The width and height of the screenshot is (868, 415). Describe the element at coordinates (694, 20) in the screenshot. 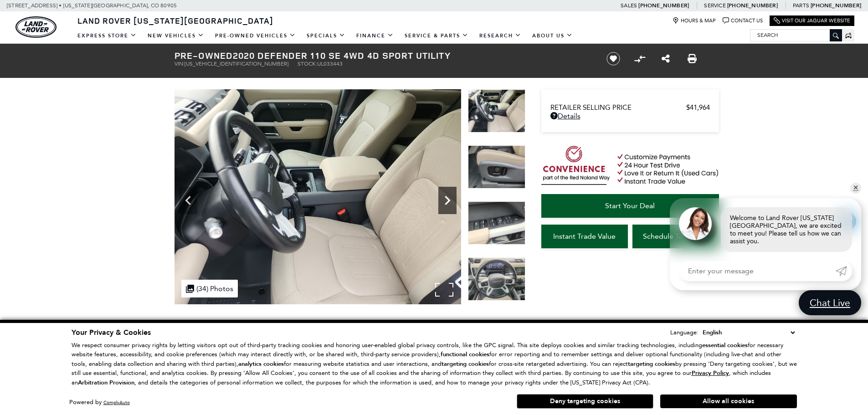

I see `a: Hours & Map` at that location.